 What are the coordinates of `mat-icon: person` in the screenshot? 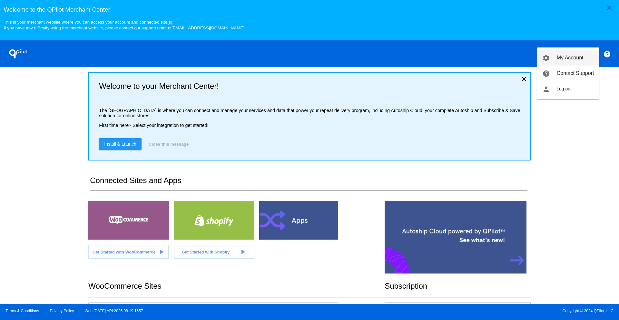 It's located at (546, 89).